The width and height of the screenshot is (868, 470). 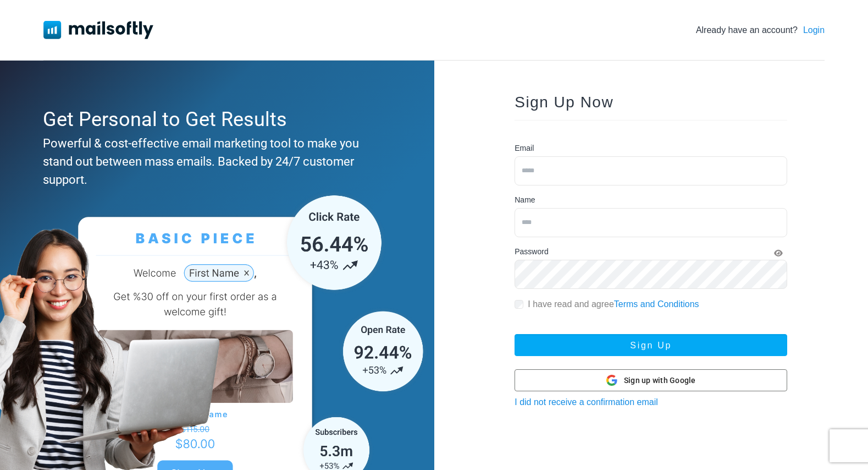 What do you see at coordinates (660, 380) in the screenshot?
I see `span: Sign up with Google` at bounding box center [660, 380].